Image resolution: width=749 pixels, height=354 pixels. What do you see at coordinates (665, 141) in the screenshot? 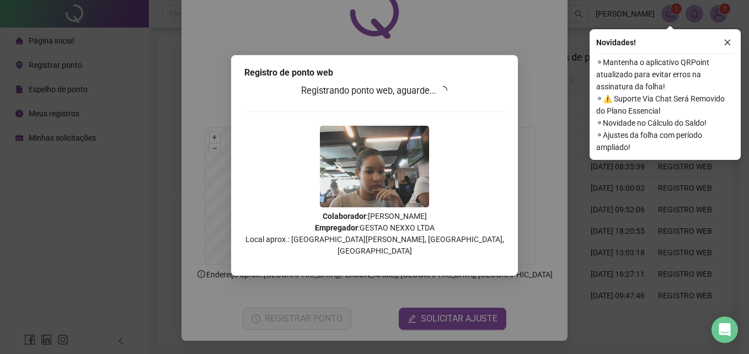
I see `span: ⚬ Ajustes da folha com período ampliado!` at bounding box center [665, 141].